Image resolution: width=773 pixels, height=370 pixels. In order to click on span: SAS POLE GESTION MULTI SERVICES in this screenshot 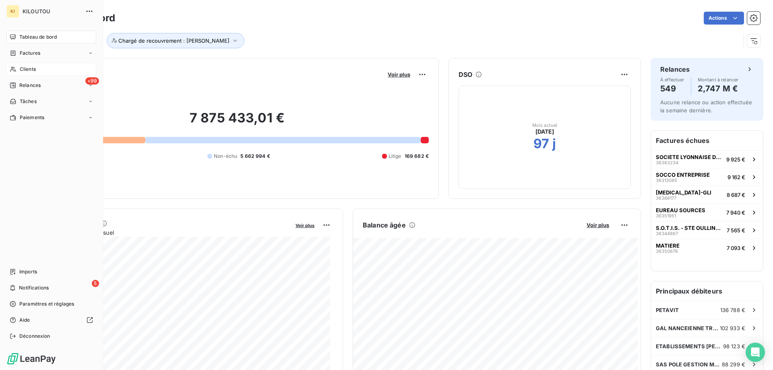, I will do `click(689, 364)`.